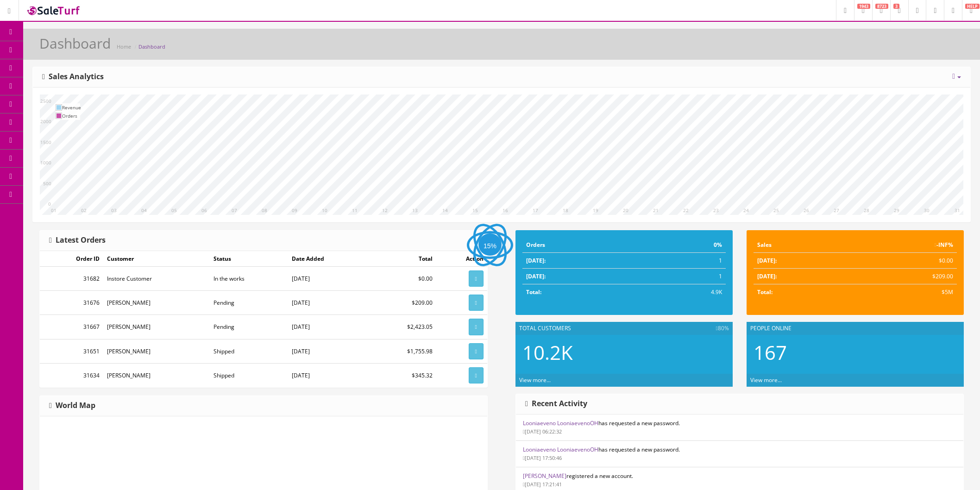  I want to click on td: 31634, so click(72, 375).